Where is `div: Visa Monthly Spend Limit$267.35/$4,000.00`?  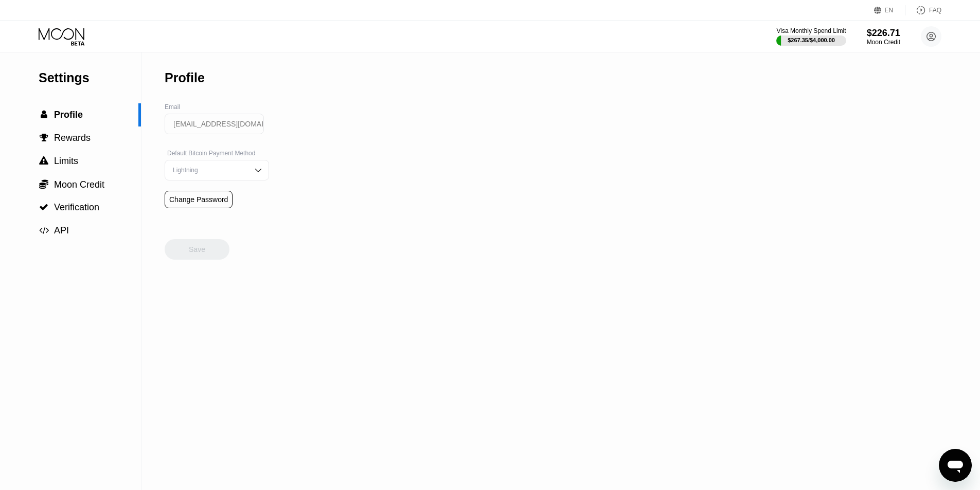 div: Visa Monthly Spend Limit$267.35/$4,000.00 is located at coordinates (811, 37).